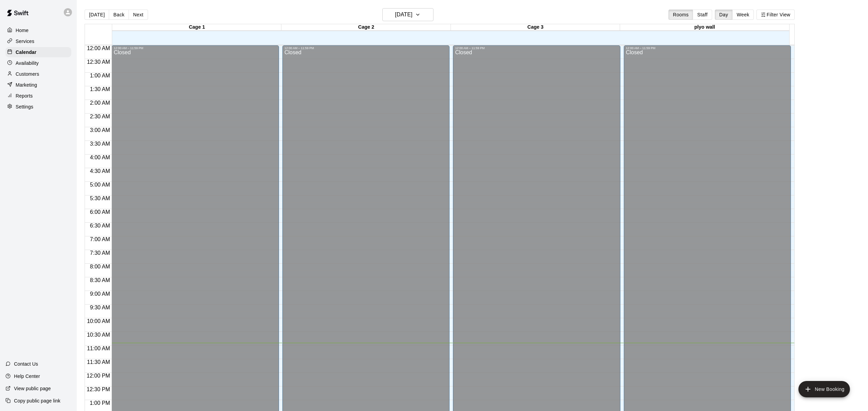  Describe the element at coordinates (138, 15) in the screenshot. I see `button: Next` at that location.